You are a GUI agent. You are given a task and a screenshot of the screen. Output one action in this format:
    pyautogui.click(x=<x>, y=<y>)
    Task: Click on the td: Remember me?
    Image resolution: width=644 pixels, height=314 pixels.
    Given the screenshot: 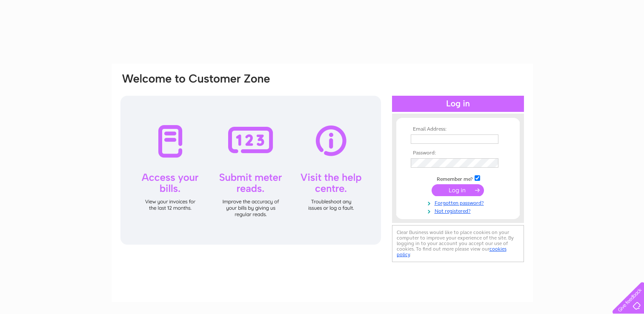 What is the action you would take?
    pyautogui.click(x=458, y=178)
    